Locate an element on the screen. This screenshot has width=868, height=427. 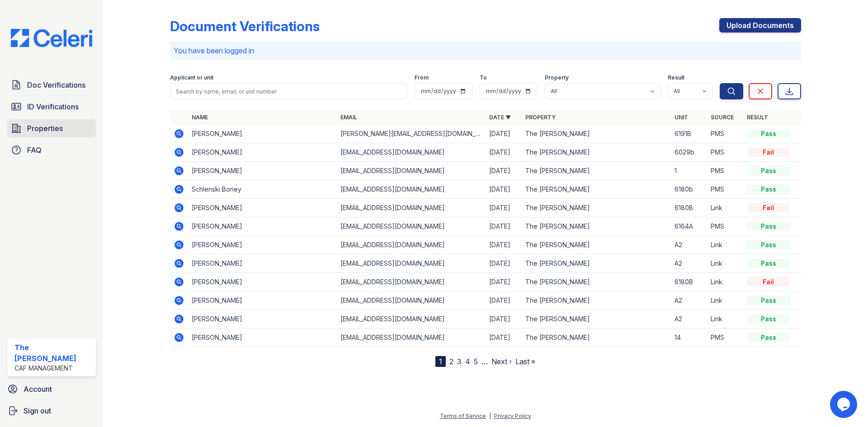
a: Result is located at coordinates (757, 117).